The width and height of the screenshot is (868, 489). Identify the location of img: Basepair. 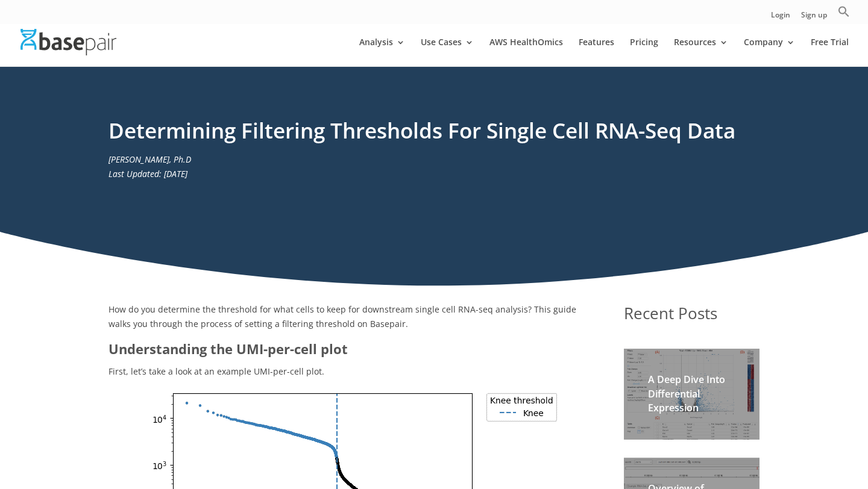
(68, 41).